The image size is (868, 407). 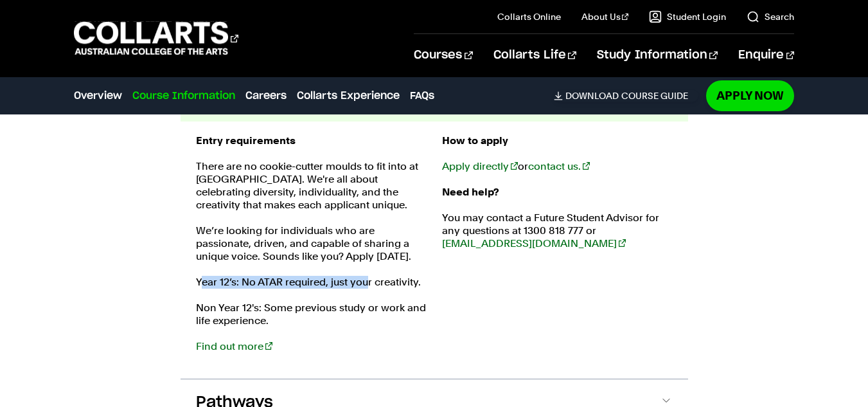 I want to click on strong: Need help?, so click(x=471, y=192).